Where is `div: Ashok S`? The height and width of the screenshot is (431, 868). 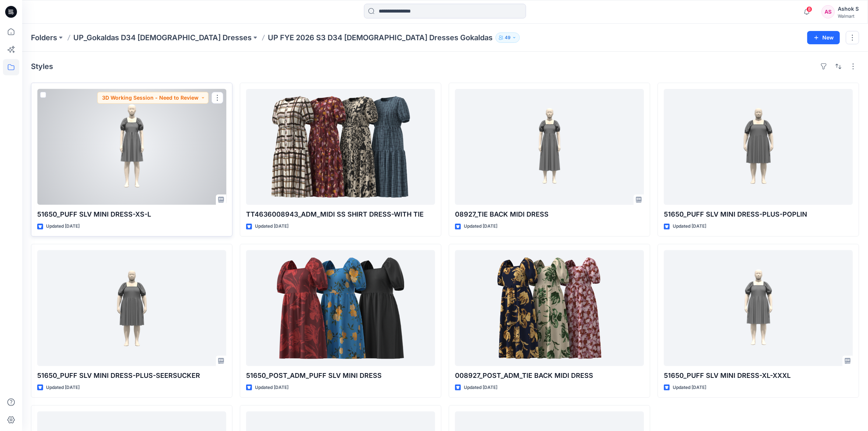 div: Ashok S is located at coordinates (848, 9).